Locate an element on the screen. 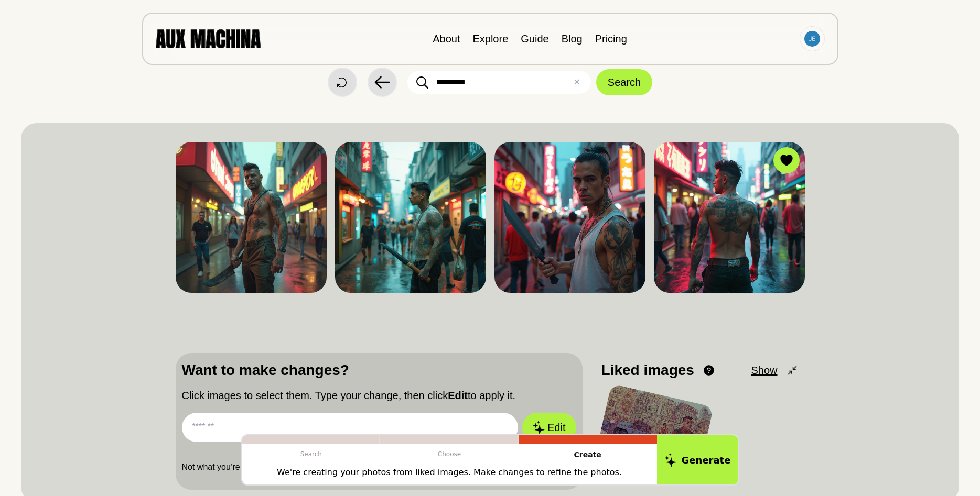  a: Explore is located at coordinates (490, 39).